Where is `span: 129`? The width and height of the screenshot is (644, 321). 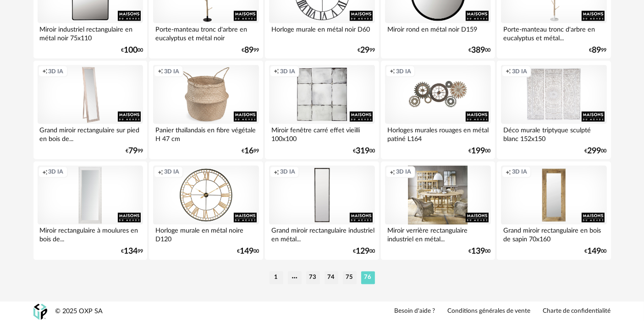 span: 129 is located at coordinates (363, 252).